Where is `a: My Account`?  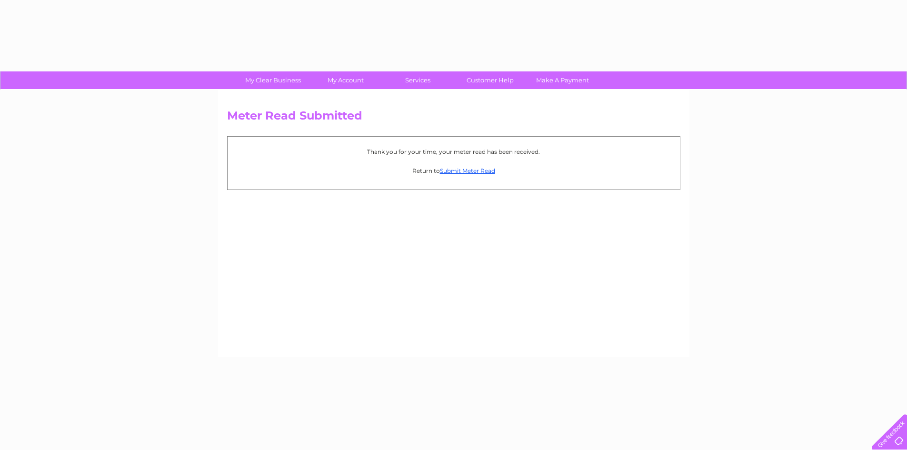 a: My Account is located at coordinates (345, 80).